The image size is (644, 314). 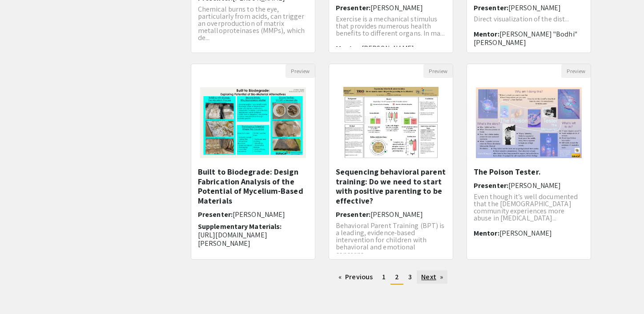 I want to click on img: <p>Built to Biodegrade: Design Fabrication Analysis of the Potential of Mycelium-Based Materials</p>, so click(x=253, y=122).